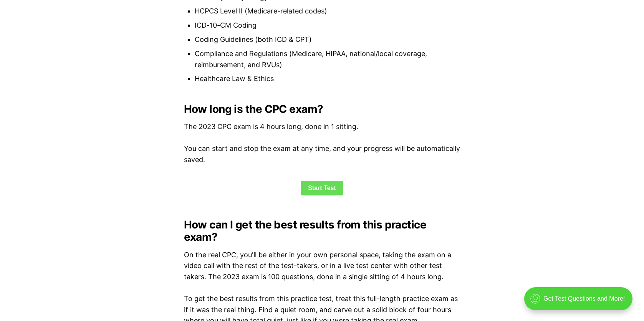 Image resolution: width=644 pixels, height=321 pixels. I want to click on p: You can start and stop the exam at any time, and your progress will be automatically saved., so click(322, 154).